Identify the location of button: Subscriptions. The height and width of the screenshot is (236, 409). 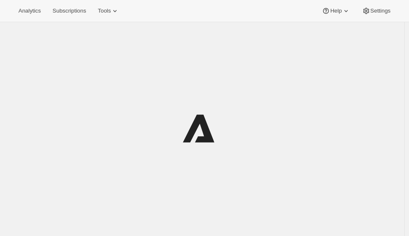
(69, 11).